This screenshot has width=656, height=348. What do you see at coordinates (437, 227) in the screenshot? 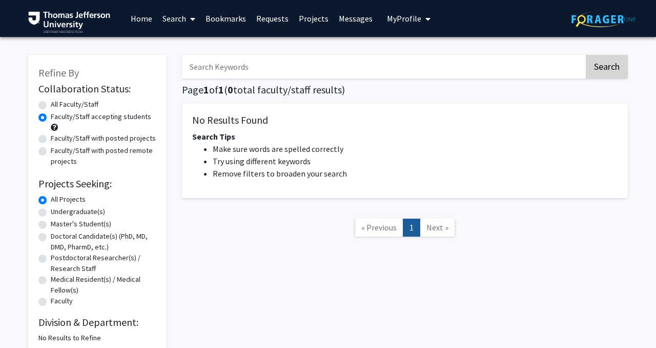
I see `a: Next Page` at bounding box center [437, 227].